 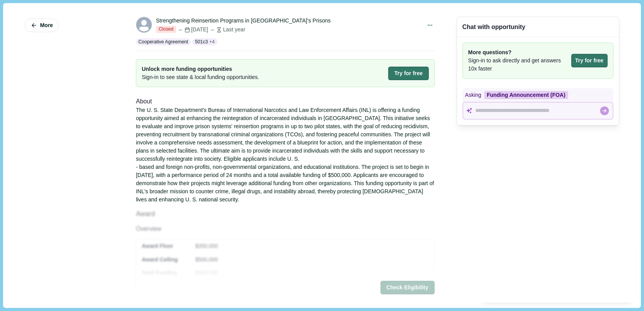 What do you see at coordinates (494, 27) in the screenshot?
I see `div: Chat with opportunity` at bounding box center [494, 27].